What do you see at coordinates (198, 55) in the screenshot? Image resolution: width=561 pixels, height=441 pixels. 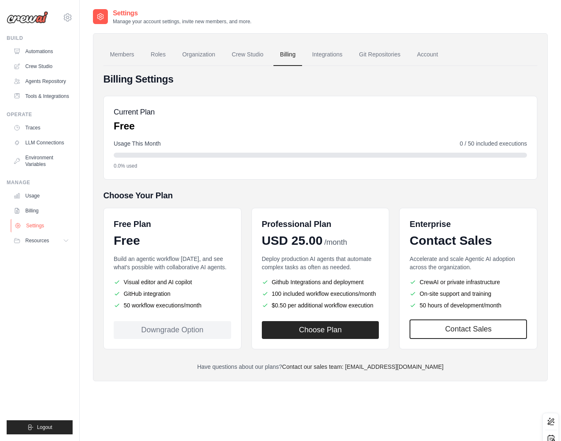 I see `a: Organization` at bounding box center [198, 55].